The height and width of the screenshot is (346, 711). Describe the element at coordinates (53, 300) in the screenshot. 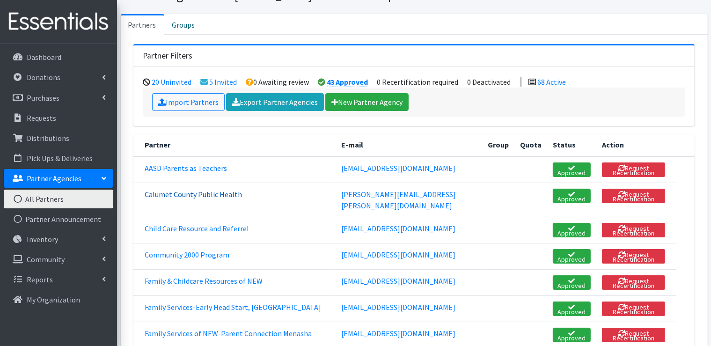

I see `p: My Organization` at that location.